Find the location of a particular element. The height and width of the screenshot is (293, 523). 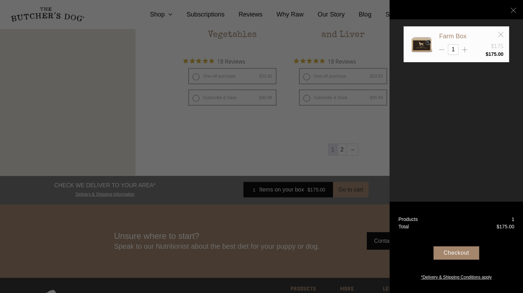

img: Farm Box is located at coordinates (422, 44).